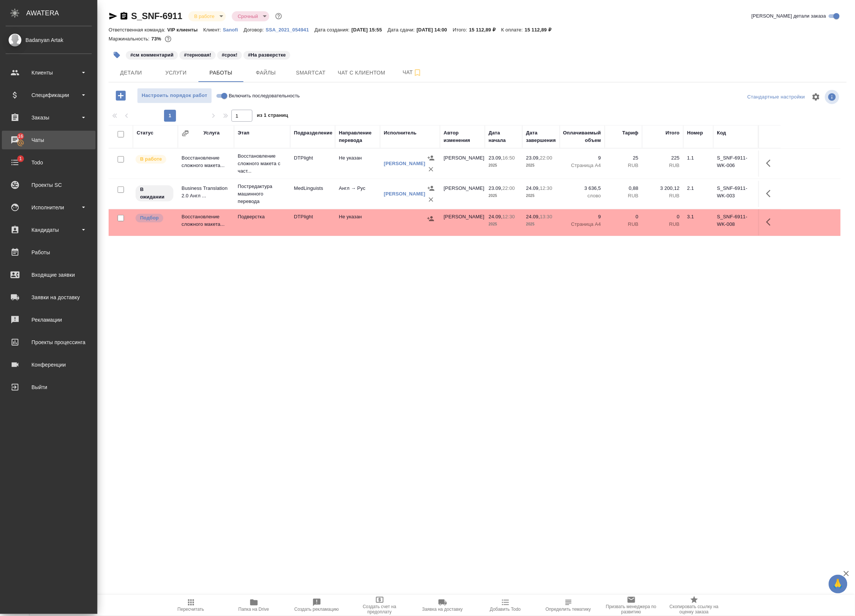 This screenshot has width=855, height=616. Describe the element at coordinates (21, 136) in the screenshot. I see `span: 16` at that location.